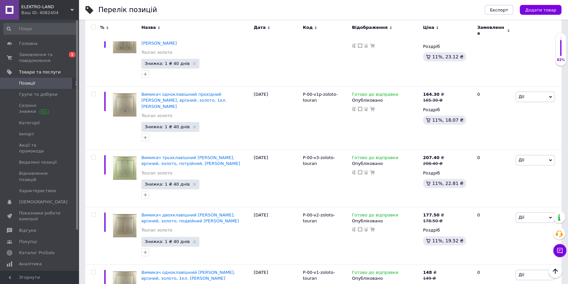  What do you see at coordinates (28, 231) in the screenshot?
I see `span: Відгуки` at bounding box center [28, 231].